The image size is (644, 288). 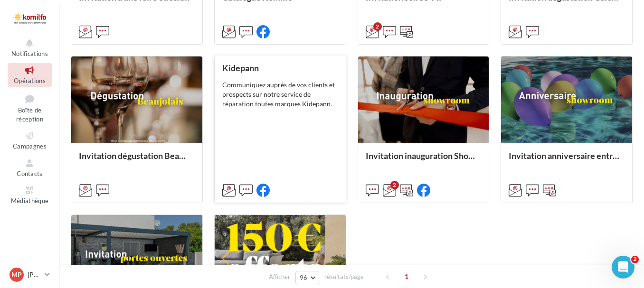 I want to click on div: Kidepann, so click(x=280, y=68).